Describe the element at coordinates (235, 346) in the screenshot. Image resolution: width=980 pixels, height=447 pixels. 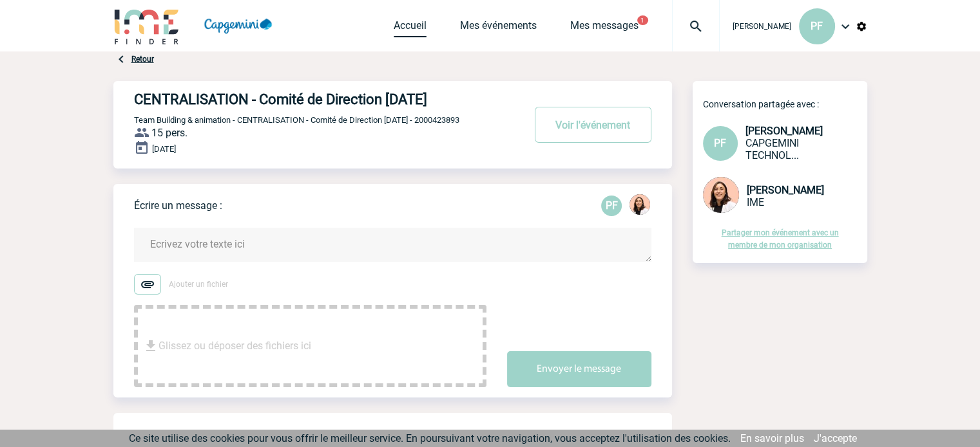
I see `span: Glissez ou déposer des fichiers ici` at that location.